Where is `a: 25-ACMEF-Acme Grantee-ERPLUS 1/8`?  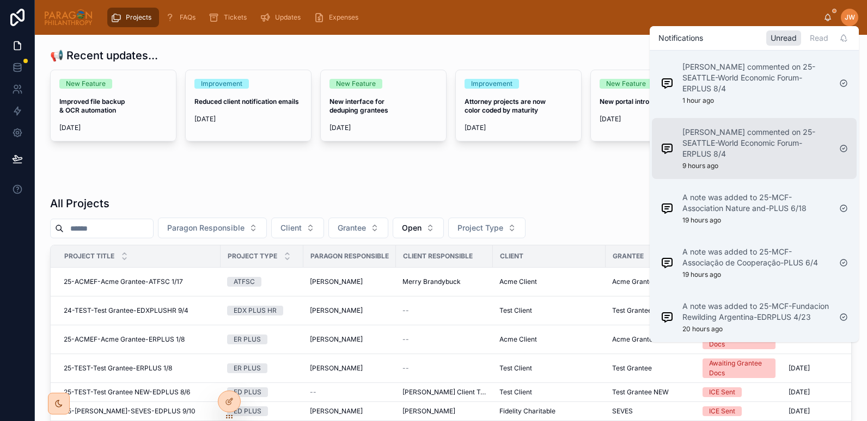
a: 25-ACMEF-Acme Grantee-ERPLUS 1/8 is located at coordinates (139, 340).